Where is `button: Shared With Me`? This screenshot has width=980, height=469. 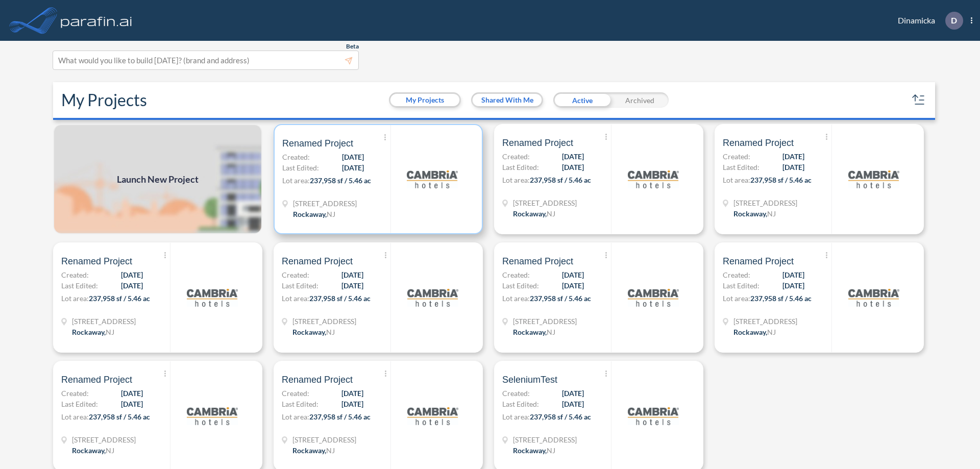
button: Shared With Me is located at coordinates (507, 100).